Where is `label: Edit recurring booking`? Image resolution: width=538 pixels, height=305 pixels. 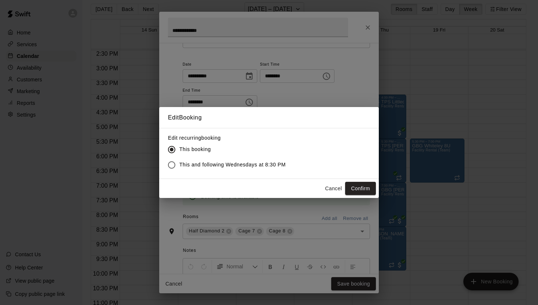
label: Edit recurring booking is located at coordinates (230, 138).